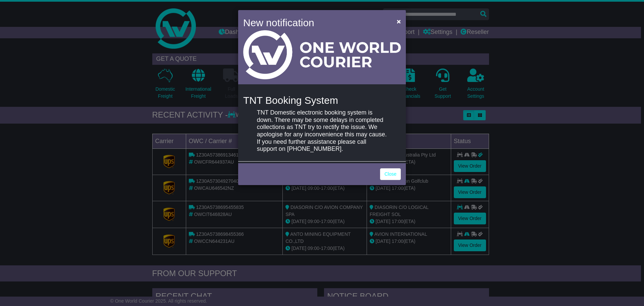  I want to click on a: Close, so click(390, 174).